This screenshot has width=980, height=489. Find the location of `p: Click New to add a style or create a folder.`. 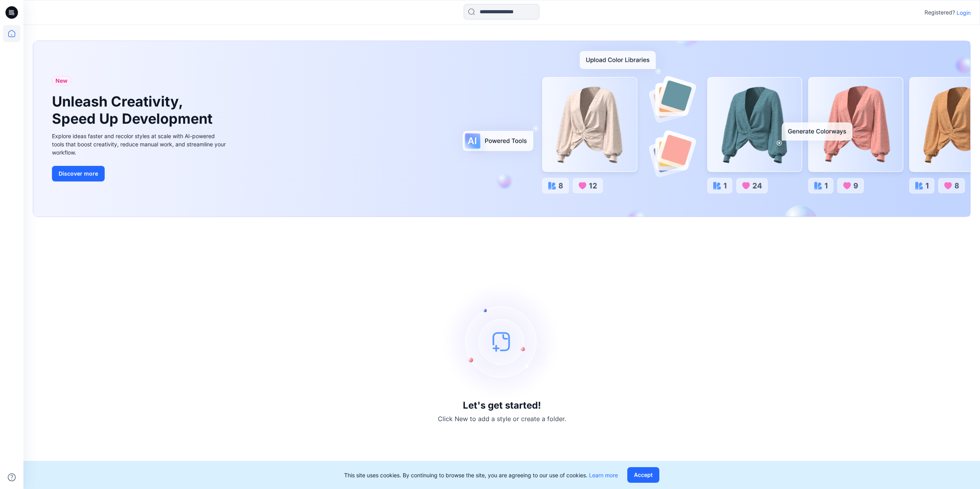

p: Click New to add a style or create a folder. is located at coordinates (501, 418).